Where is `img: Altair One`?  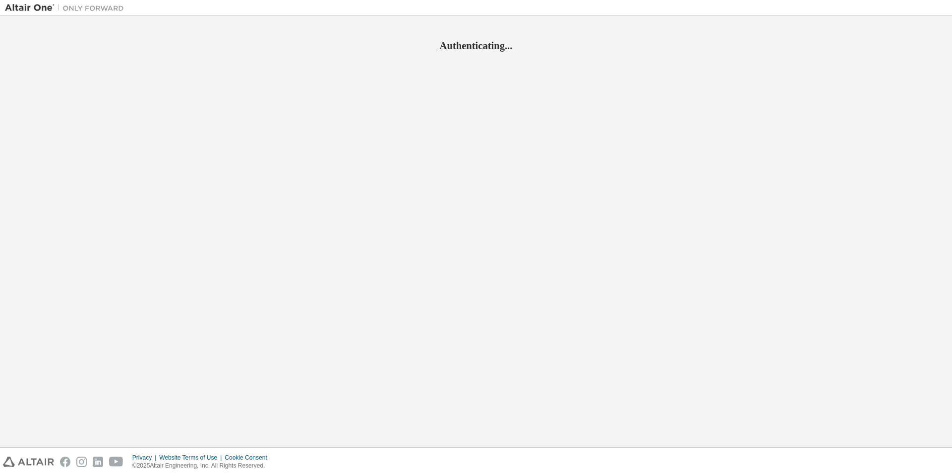
img: Altair One is located at coordinates (67, 8).